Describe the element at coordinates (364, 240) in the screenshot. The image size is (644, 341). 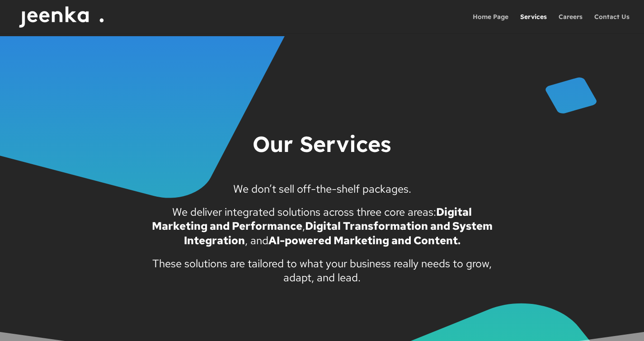
I see `strong: AI-powered Marketing and Content.` at that location.